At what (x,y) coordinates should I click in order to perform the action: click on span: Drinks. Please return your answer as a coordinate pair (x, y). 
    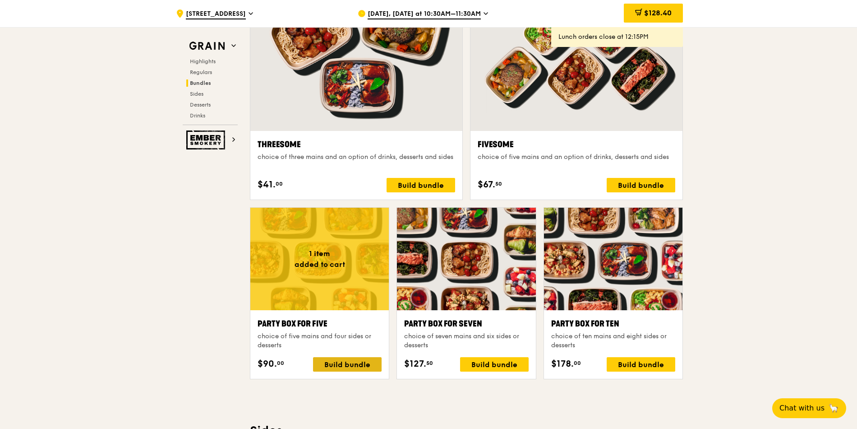
    Looking at the image, I should click on (198, 116).